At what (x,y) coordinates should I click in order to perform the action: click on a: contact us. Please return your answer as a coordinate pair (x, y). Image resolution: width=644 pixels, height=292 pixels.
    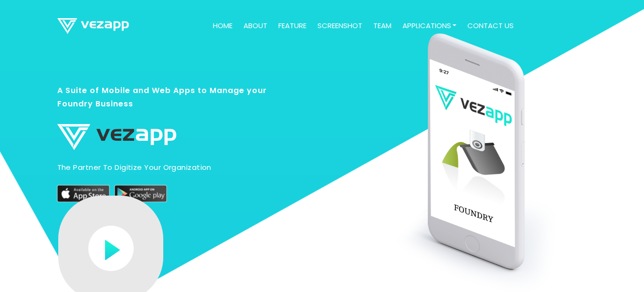
    Looking at the image, I should click on (490, 26).